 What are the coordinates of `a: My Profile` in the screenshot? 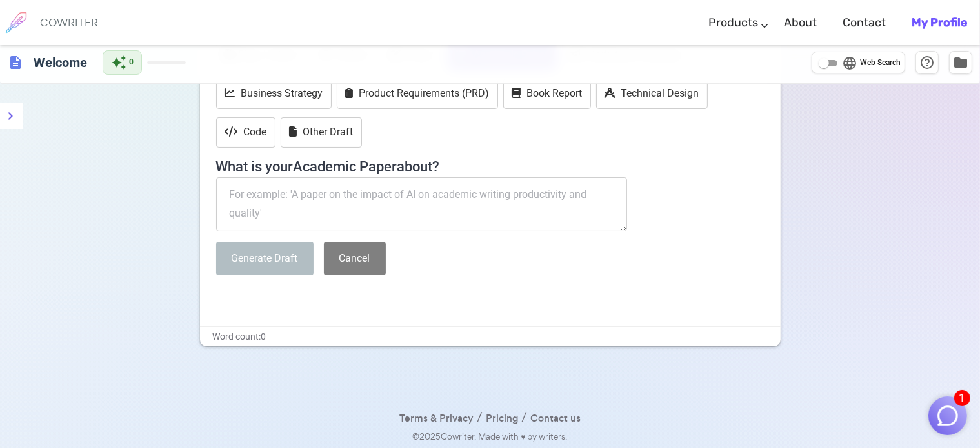 It's located at (939, 22).